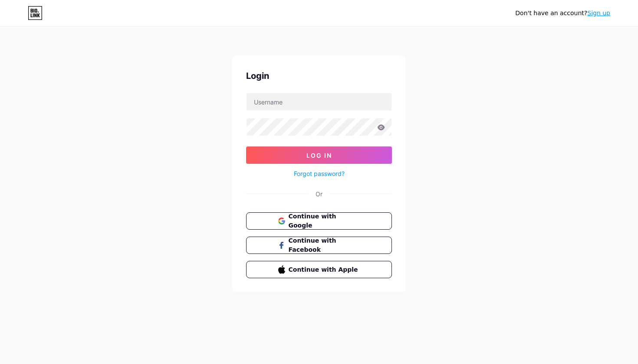 This screenshot has width=638, height=364. Describe the element at coordinates (319, 269) in the screenshot. I see `a: Continue with Apple` at that location.